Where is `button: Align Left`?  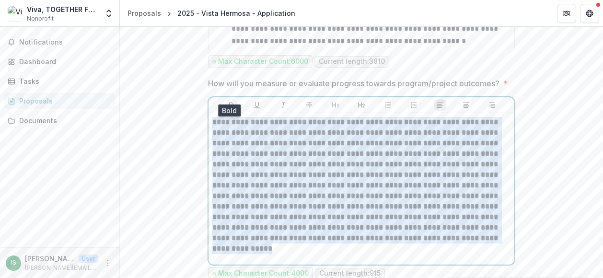
button: Align Left is located at coordinates (440, 105).